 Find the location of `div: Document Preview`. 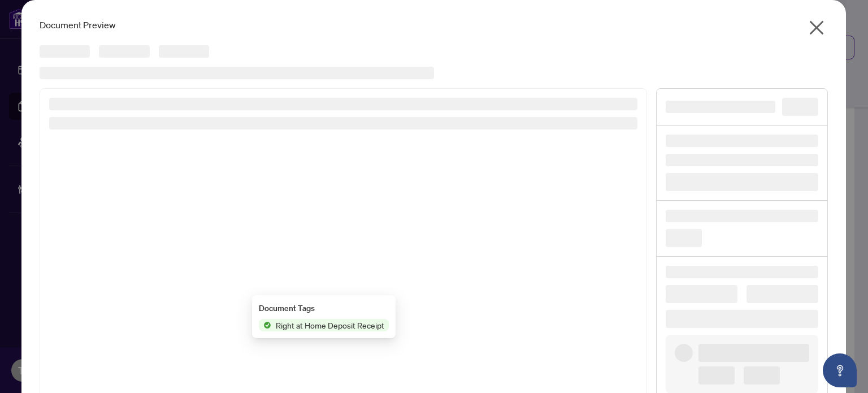

div: Document Preview is located at coordinates (434, 25).